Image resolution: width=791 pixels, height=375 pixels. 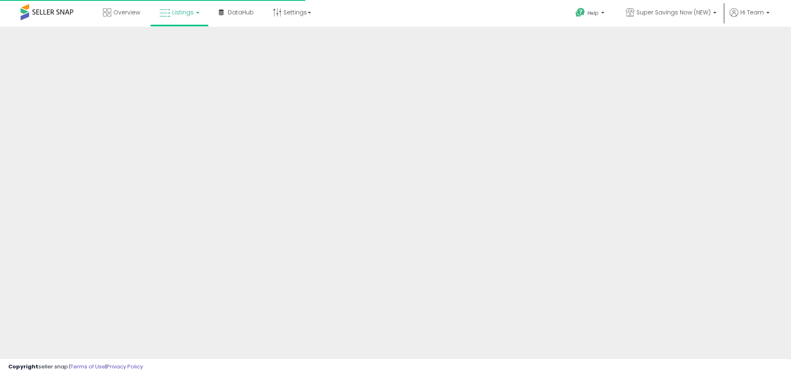 What do you see at coordinates (88, 367) in the screenshot?
I see `a: Terms of Use` at bounding box center [88, 367].